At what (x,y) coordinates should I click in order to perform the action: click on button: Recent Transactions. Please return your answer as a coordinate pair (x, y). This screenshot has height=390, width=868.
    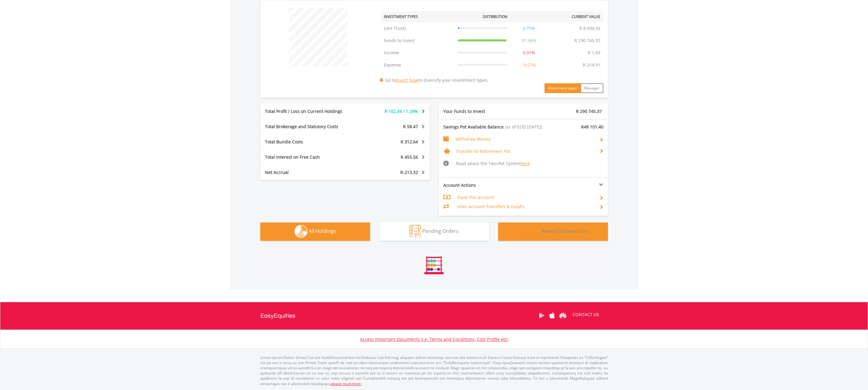
    Looking at the image, I should click on (553, 231).